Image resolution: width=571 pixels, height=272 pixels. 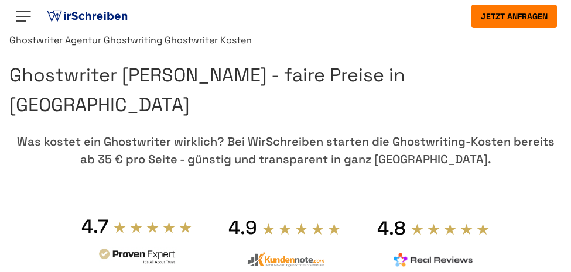 I want to click on a: Ghostwriting, so click(x=133, y=40).